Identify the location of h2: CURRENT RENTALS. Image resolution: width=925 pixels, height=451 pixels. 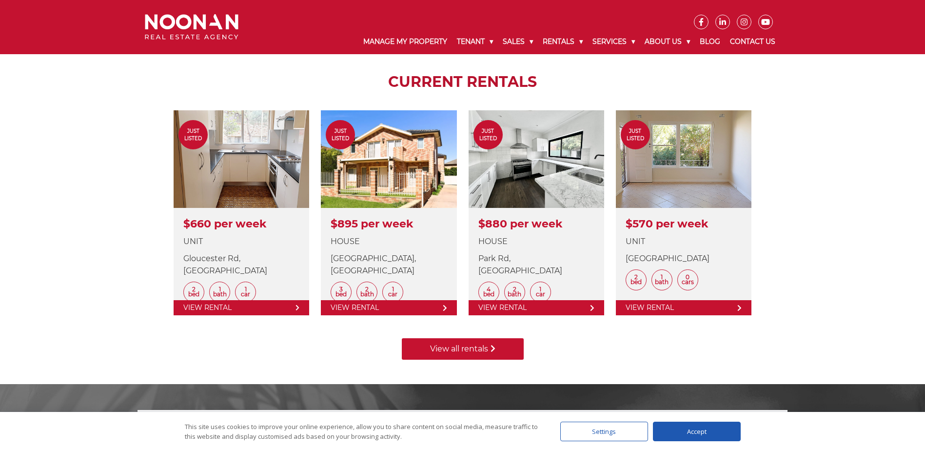
(462, 82).